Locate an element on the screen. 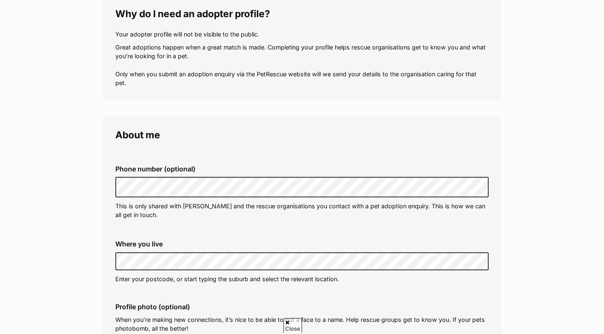  p: Great adoptions happen when a great match is made. Completing your profile helps rescue organisat... is located at coordinates (302, 65).